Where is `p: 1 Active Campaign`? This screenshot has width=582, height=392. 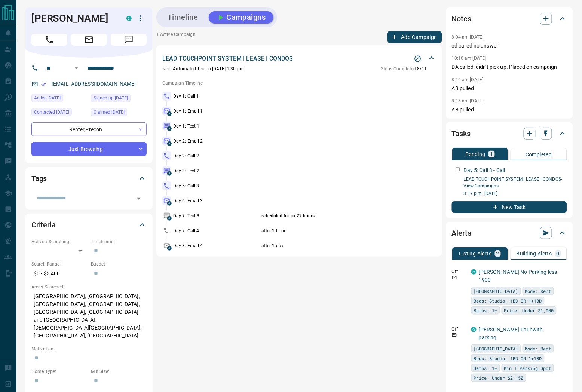 p: 1 Active Campaign is located at coordinates (176, 37).